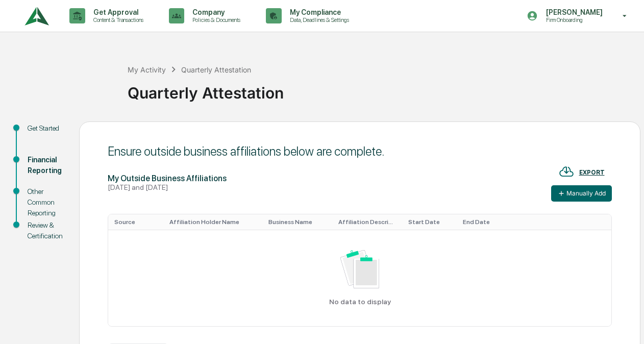 Image resolution: width=644 pixels, height=344 pixels. I want to click on p: Content & Transactions, so click(117, 20).